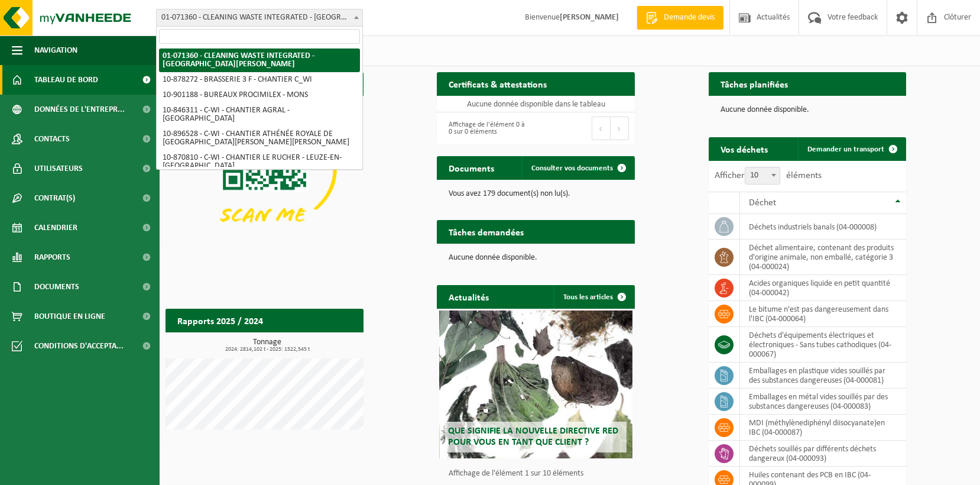  I want to click on span: Données de l'entrepr..., so click(79, 109).